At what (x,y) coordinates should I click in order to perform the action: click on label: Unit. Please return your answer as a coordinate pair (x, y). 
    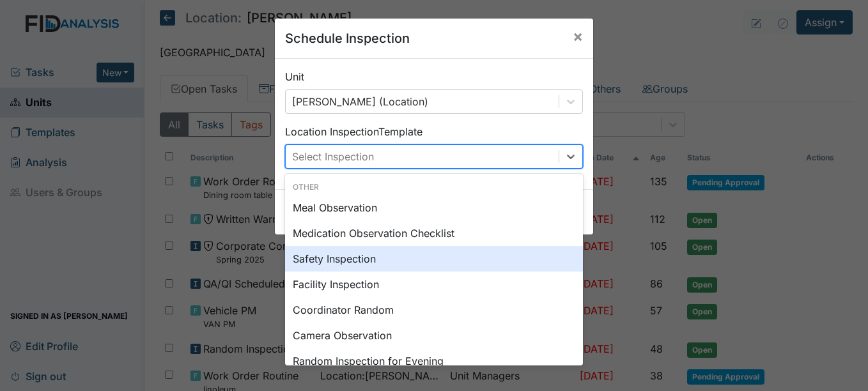
    Looking at the image, I should click on (294, 77).